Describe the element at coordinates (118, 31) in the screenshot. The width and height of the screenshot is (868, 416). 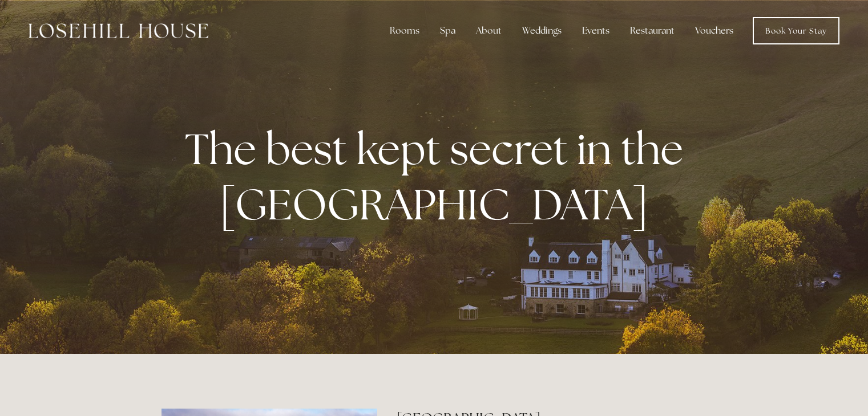
I see `img: Losehill House` at that location.